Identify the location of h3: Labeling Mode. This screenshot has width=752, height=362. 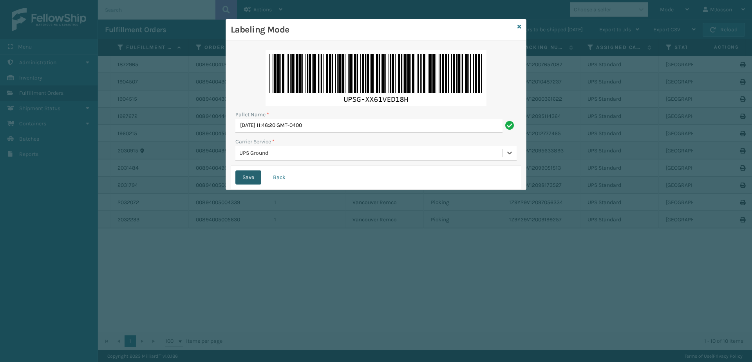
(373, 30).